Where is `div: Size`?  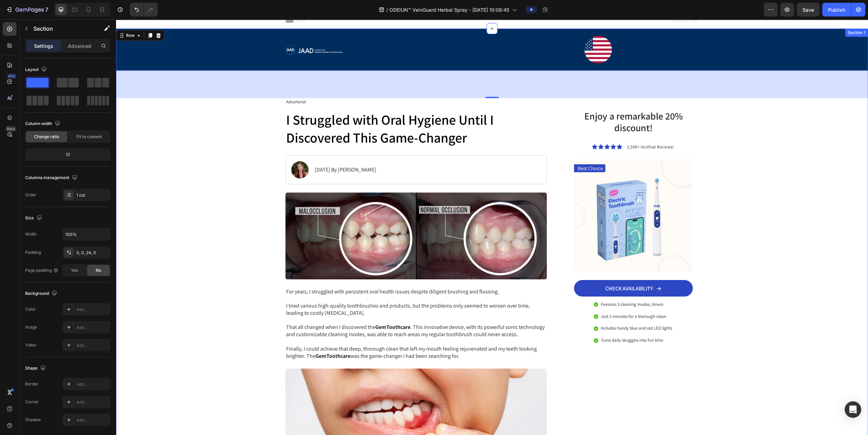 div: Size is located at coordinates (34, 218).